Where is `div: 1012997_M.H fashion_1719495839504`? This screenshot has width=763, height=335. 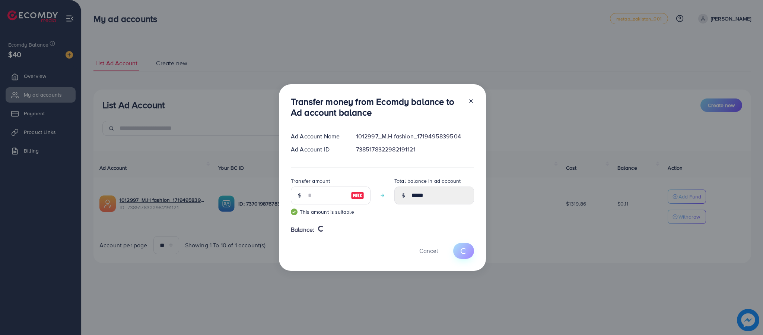 div: 1012997_M.H fashion_1719495839504 is located at coordinates (415, 136).